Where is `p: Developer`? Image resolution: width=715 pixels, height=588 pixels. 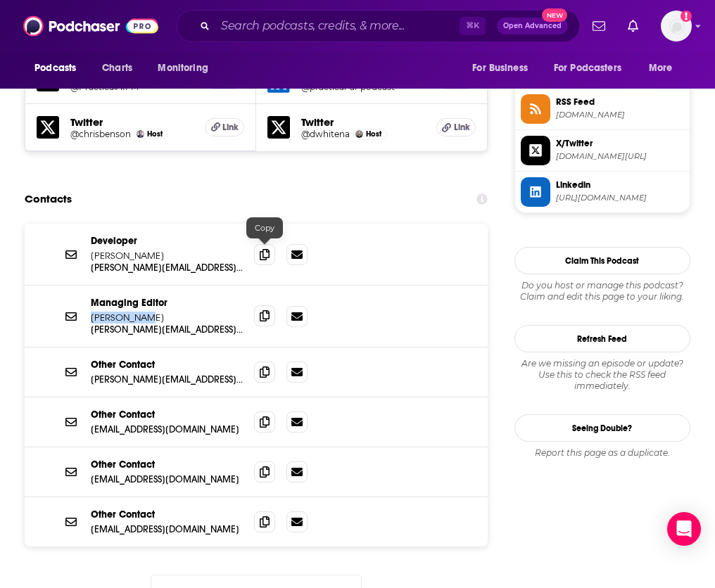 p: Developer is located at coordinates (166, 241).